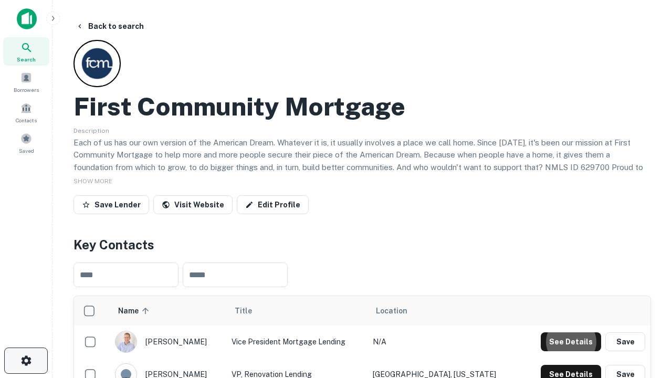  Describe the element at coordinates (26, 82) in the screenshot. I see `div: Borrowers` at that location.